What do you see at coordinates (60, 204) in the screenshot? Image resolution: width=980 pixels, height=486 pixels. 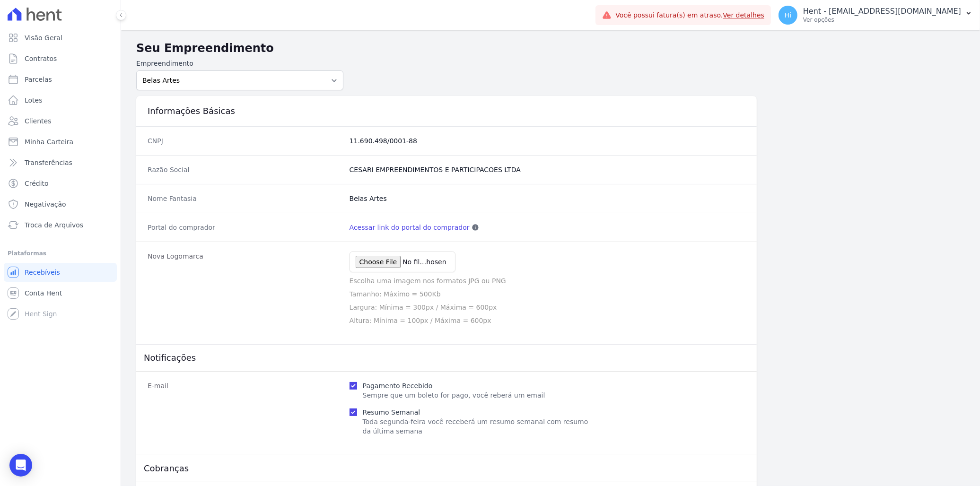 I see `a: Negativação` at bounding box center [60, 204].